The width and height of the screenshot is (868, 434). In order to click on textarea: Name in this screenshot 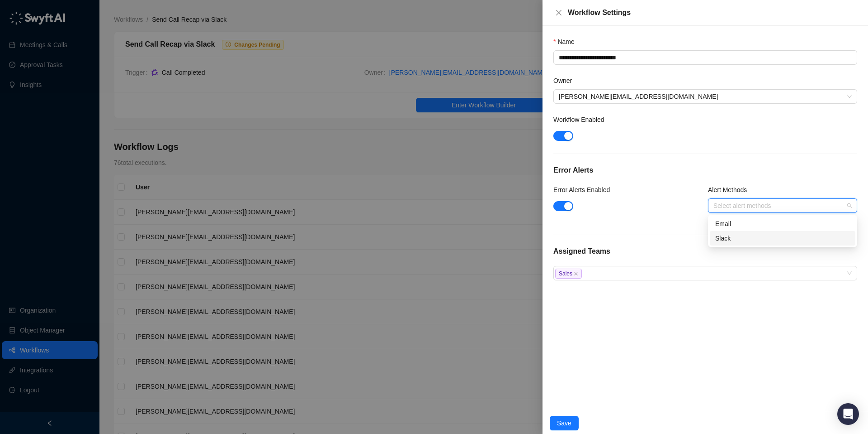, I will do `click(705, 57)`.